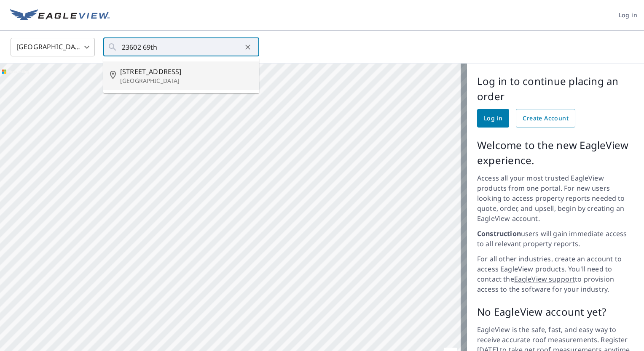 The image size is (644, 351). What do you see at coordinates (545, 118) in the screenshot?
I see `a: Create Account` at bounding box center [545, 118].